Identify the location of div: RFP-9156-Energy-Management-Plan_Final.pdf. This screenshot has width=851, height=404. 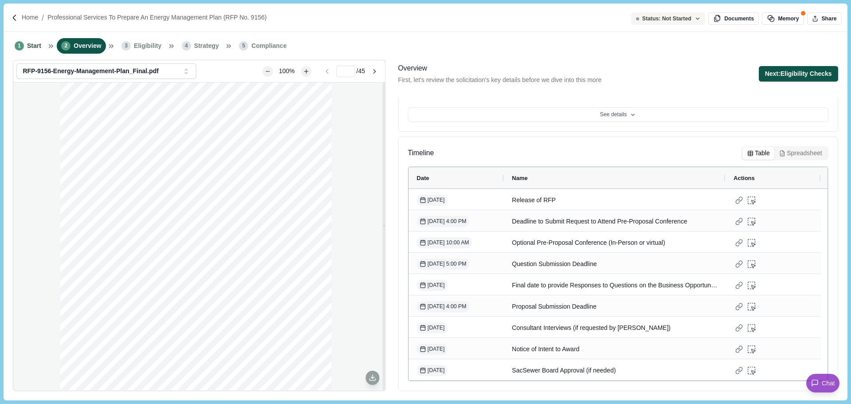
(101, 71).